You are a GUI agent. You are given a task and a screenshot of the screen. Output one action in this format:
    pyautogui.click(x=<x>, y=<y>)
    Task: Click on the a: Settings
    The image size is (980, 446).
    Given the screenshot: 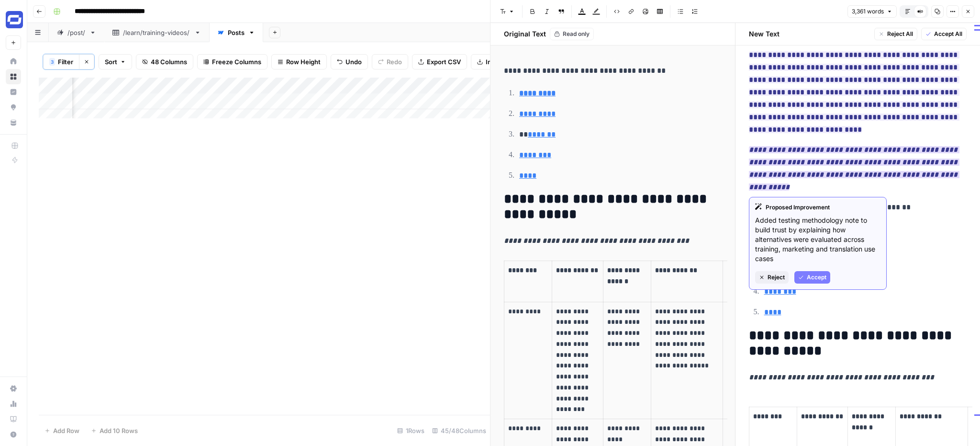 What is the action you would take?
    pyautogui.click(x=13, y=388)
    